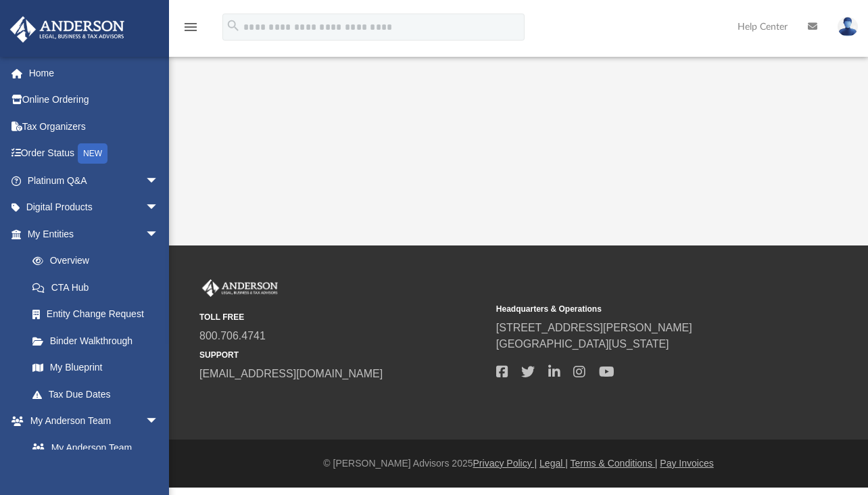  What do you see at coordinates (191, 31) in the screenshot?
I see `a: menu` at bounding box center [191, 31].